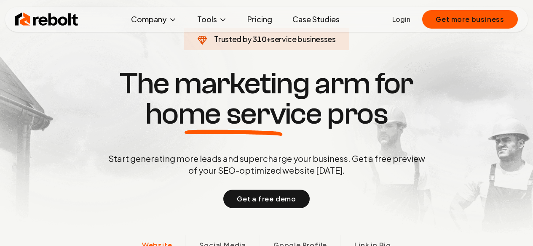  Describe the element at coordinates (232, 39) in the screenshot. I see `span: Trusted by` at that location.